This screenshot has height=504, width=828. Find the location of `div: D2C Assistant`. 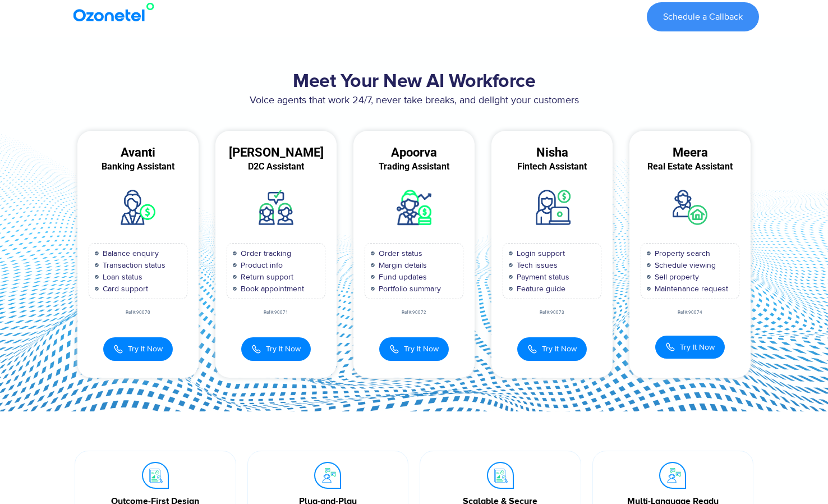

div: D2C Assistant is located at coordinates (276, 166).